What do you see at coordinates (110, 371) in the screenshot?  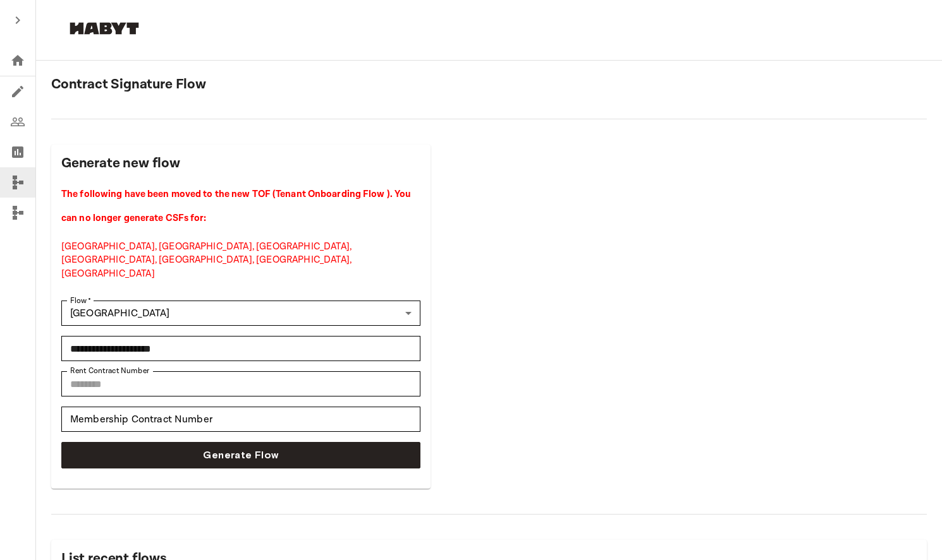 I see `label: Rent Contract Number` at bounding box center [110, 371].